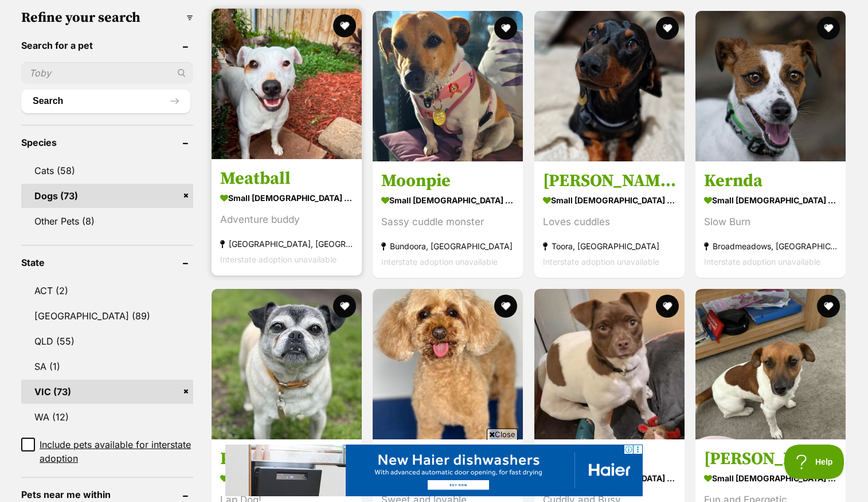 This screenshot has width=868, height=502. I want to click on input: Toby, so click(107, 73).